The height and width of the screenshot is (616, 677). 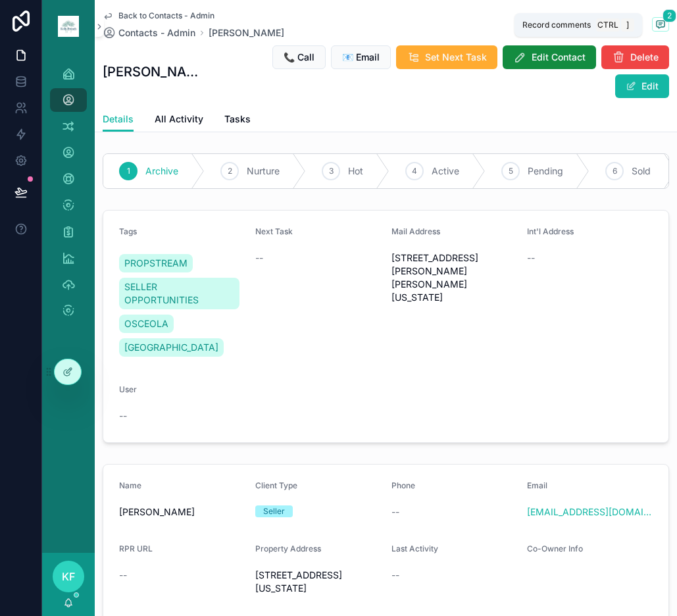 I want to click on span: 📞 Call, so click(x=299, y=58).